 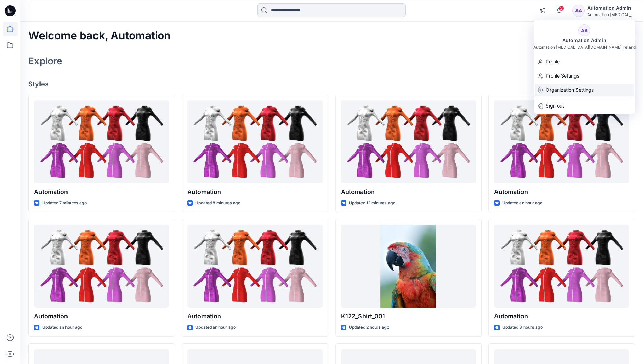 I want to click on p: Organization Settings, so click(x=570, y=90).